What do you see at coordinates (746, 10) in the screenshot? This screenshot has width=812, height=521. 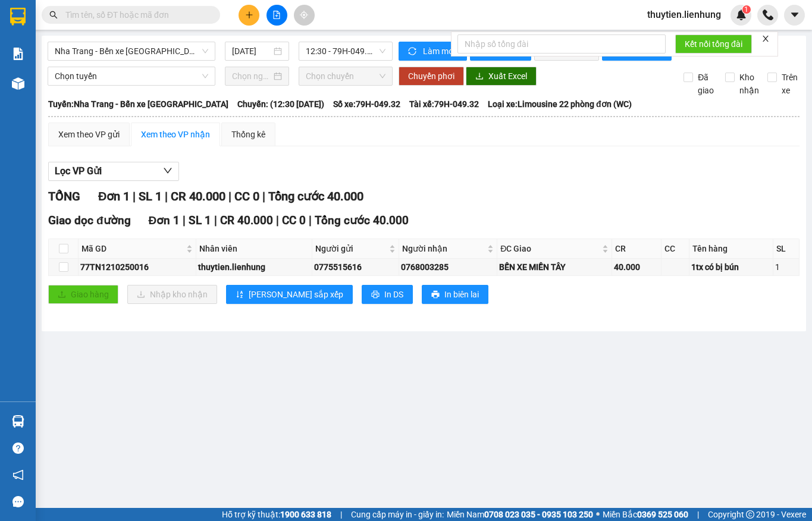 I see `span: 1` at bounding box center [746, 10].